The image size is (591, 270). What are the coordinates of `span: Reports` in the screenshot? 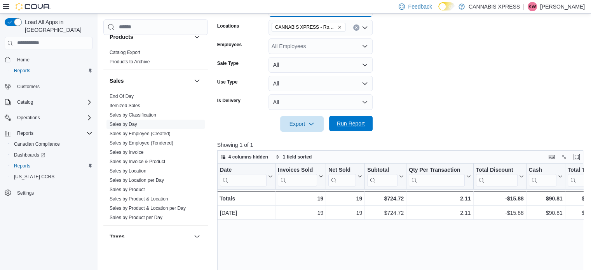 It's located at (53, 133).